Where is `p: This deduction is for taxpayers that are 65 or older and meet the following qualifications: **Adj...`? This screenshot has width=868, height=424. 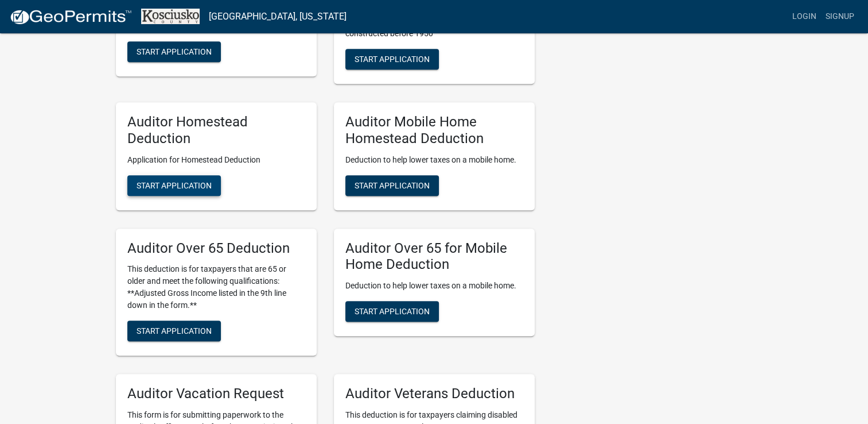 p: This deduction is for taxpayers that are 65 or older and meet the following qualifications: **Adj... is located at coordinates (217, 287).